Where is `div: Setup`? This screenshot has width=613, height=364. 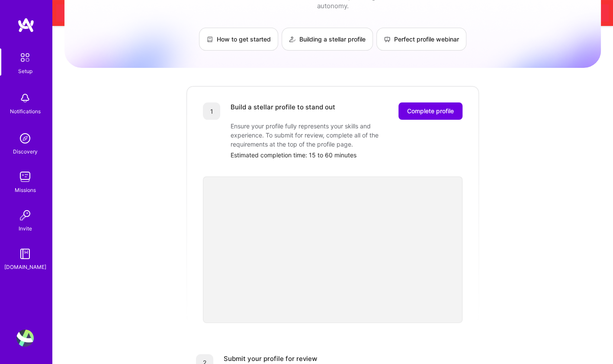 div: Setup is located at coordinates (25, 71).